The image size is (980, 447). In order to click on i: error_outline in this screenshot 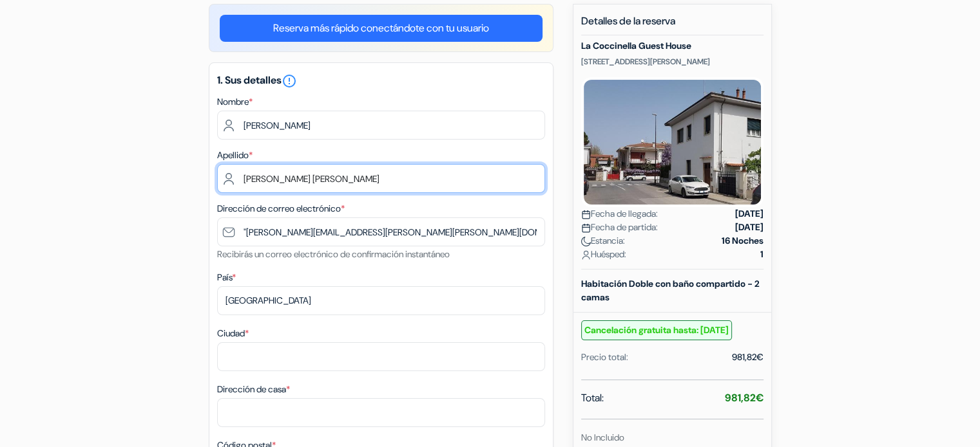, I will do `click(289, 81)`.